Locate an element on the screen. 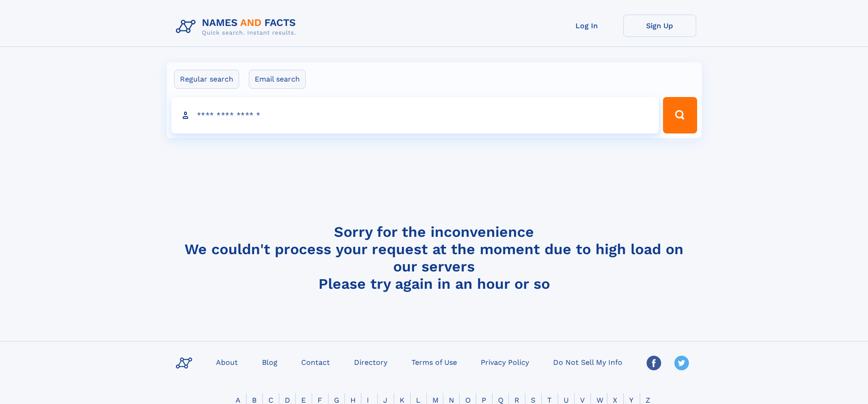 This screenshot has width=868, height=404. a: Privacy Policy is located at coordinates (505, 362).